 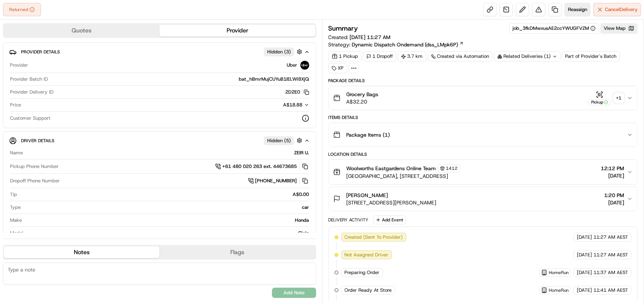 What do you see at coordinates (167, 220) in the screenshot?
I see `div: Honda` at bounding box center [167, 220].